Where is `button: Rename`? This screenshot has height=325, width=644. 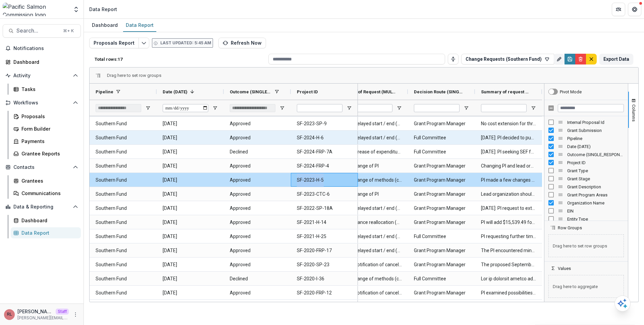 button: Rename is located at coordinates (559, 59).